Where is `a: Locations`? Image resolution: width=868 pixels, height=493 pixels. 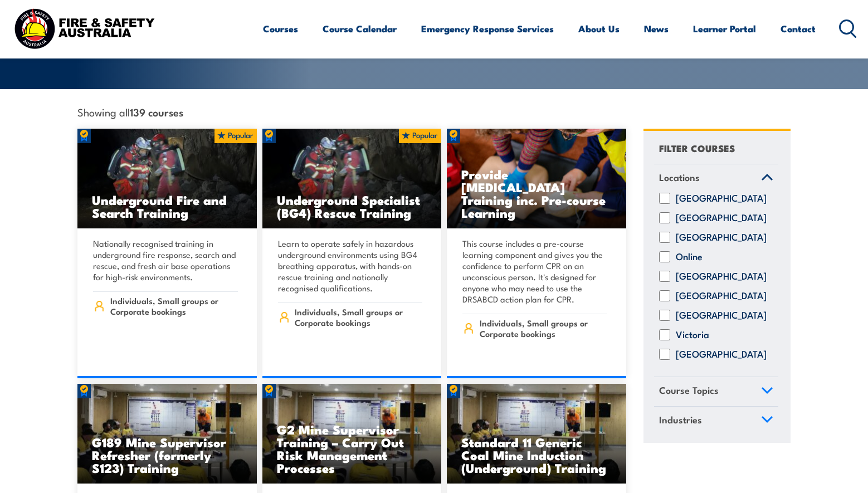
a: Locations is located at coordinates (716, 178).